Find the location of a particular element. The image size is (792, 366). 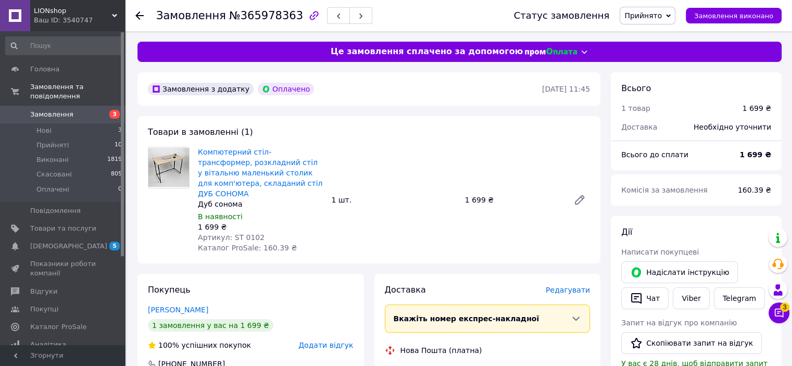

span: 10 is located at coordinates (118, 145).